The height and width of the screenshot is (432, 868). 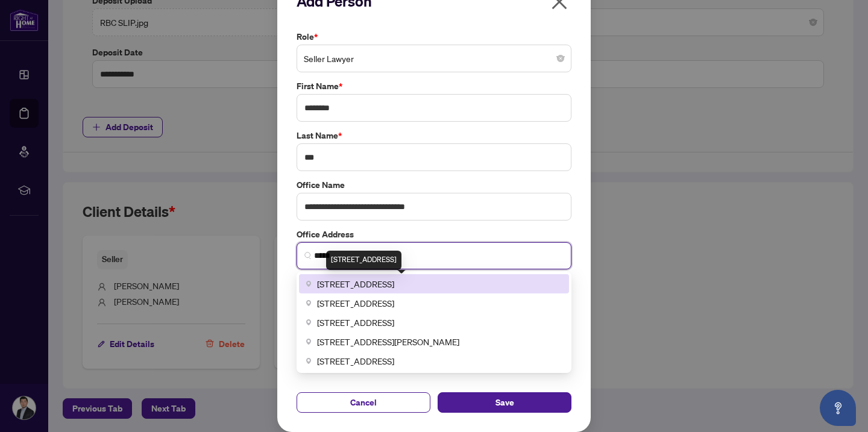 What do you see at coordinates (364, 402) in the screenshot?
I see `button: Cancel` at bounding box center [364, 402].